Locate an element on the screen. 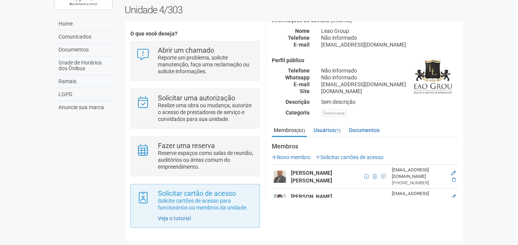  img: business.png is located at coordinates (433, 77).